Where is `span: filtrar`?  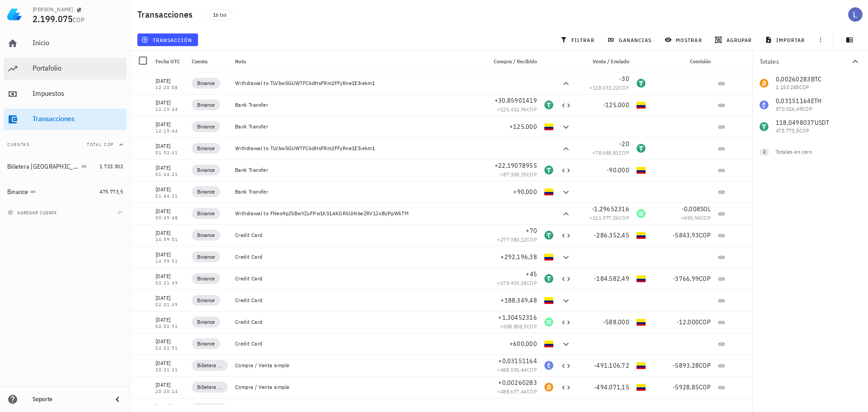 span: filtrar is located at coordinates (578, 40).